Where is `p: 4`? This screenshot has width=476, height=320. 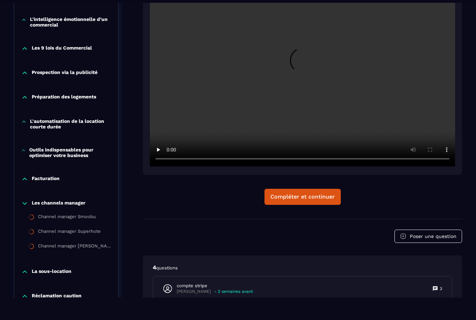
p: 4 is located at coordinates (303, 267).